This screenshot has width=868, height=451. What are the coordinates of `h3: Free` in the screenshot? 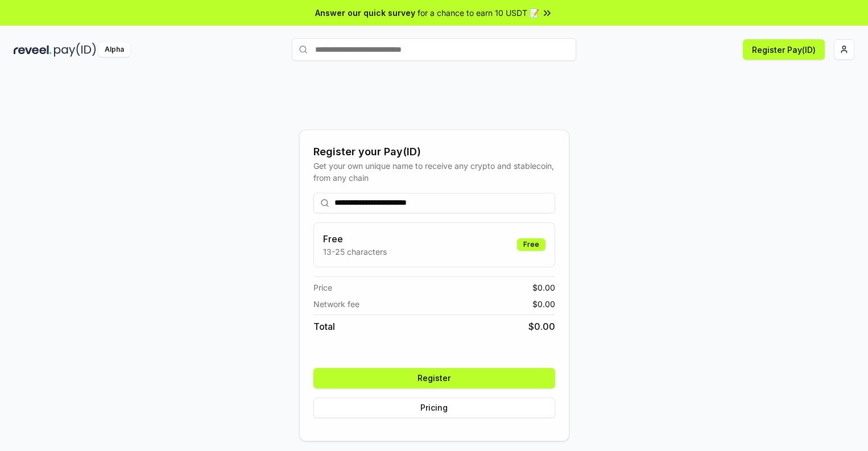 It's located at (355, 239).